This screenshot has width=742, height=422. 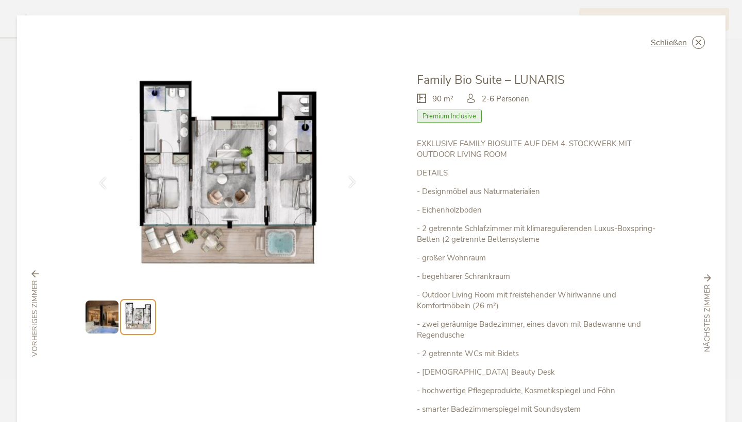 I want to click on p: - zwei geräumige Badezimmer, eines davon mit Badewanne und Regendusche, so click(x=537, y=330).